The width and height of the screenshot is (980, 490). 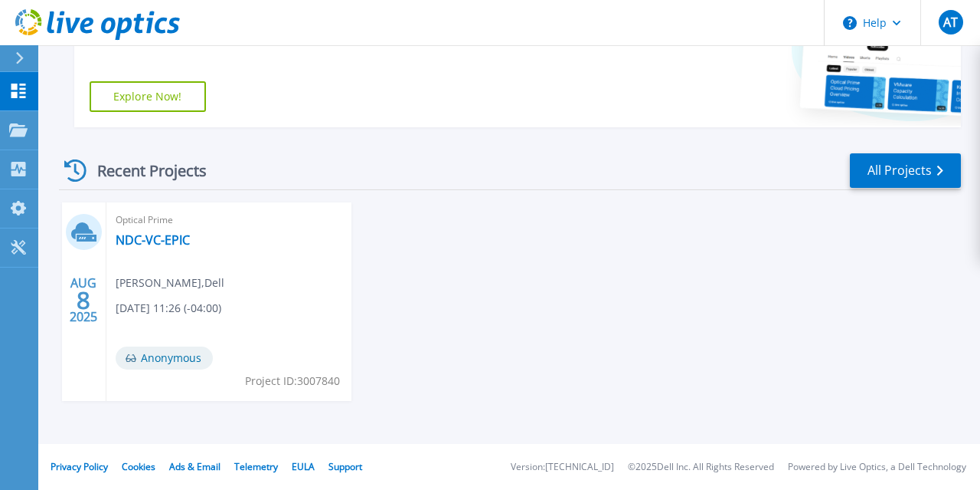 What do you see at coordinates (229, 220) in the screenshot?
I see `span: Optical Prime` at bounding box center [229, 220].